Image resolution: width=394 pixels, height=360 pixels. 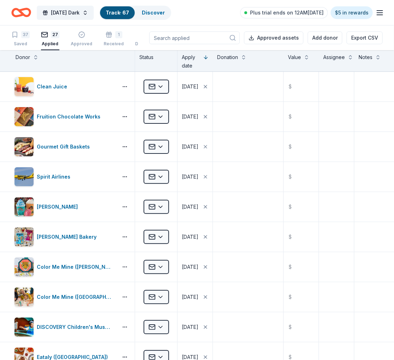 I want to click on div: Notes, so click(x=366, y=57).